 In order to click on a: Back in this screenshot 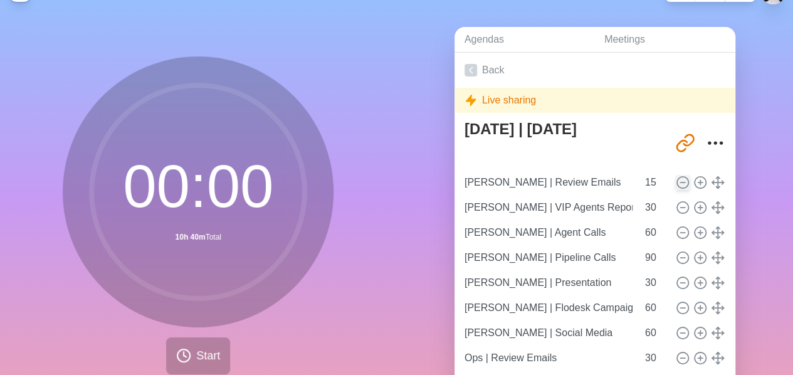, I will do `click(595, 70)`.